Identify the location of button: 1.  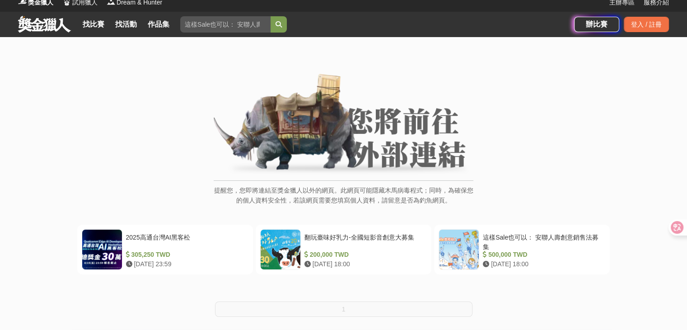
(344, 309).